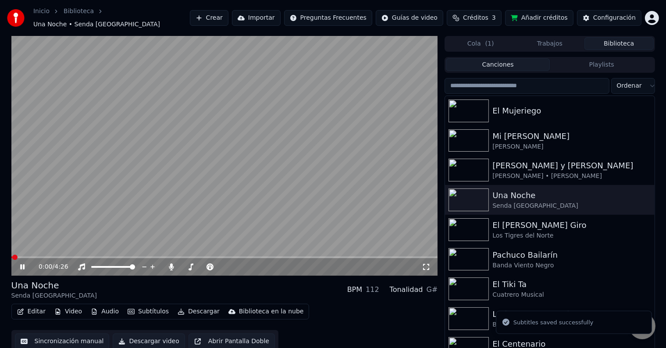 The width and height of the screenshot is (666, 348). Describe the element at coordinates (433, 290) in the screenshot. I see `div: G#` at that location.